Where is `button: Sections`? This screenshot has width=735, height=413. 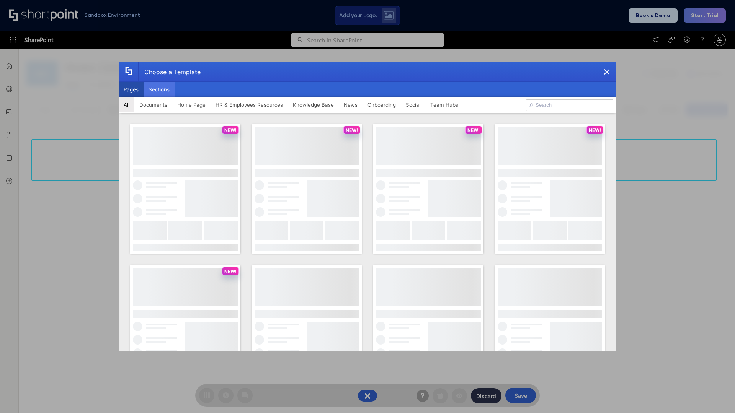
button: Sections is located at coordinates (159, 90).